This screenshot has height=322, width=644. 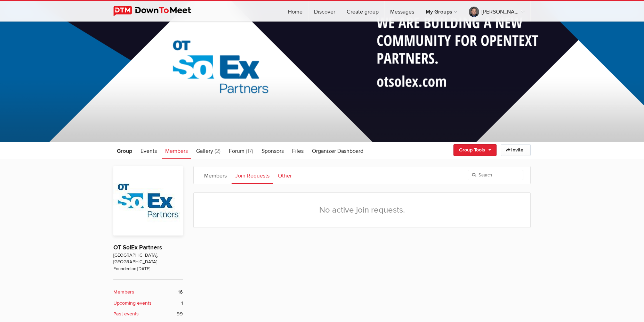 What do you see at coordinates (149, 151) in the screenshot?
I see `span: Events` at bounding box center [149, 151].